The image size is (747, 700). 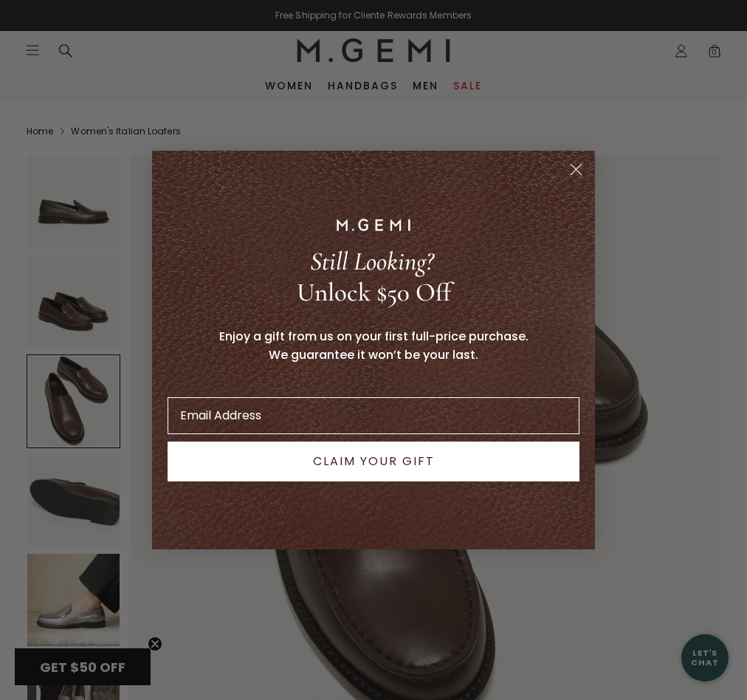 I want to click on span: Unlock $50 Off, so click(x=374, y=292).